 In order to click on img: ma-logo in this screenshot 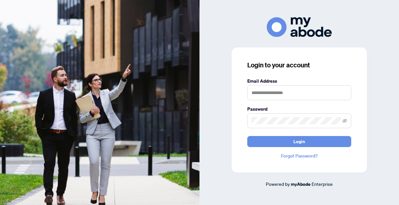, I will do `click(300, 27)`.